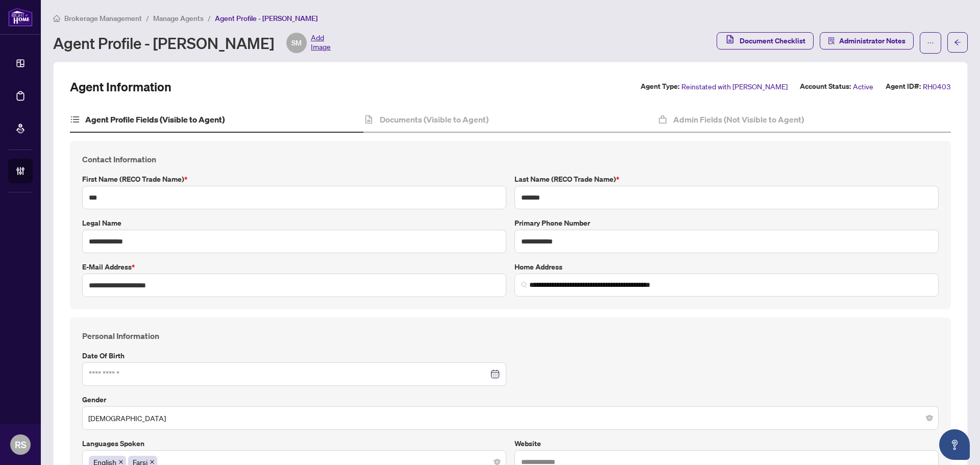  What do you see at coordinates (524, 285) in the screenshot?
I see `img: search_icon` at bounding box center [524, 285].